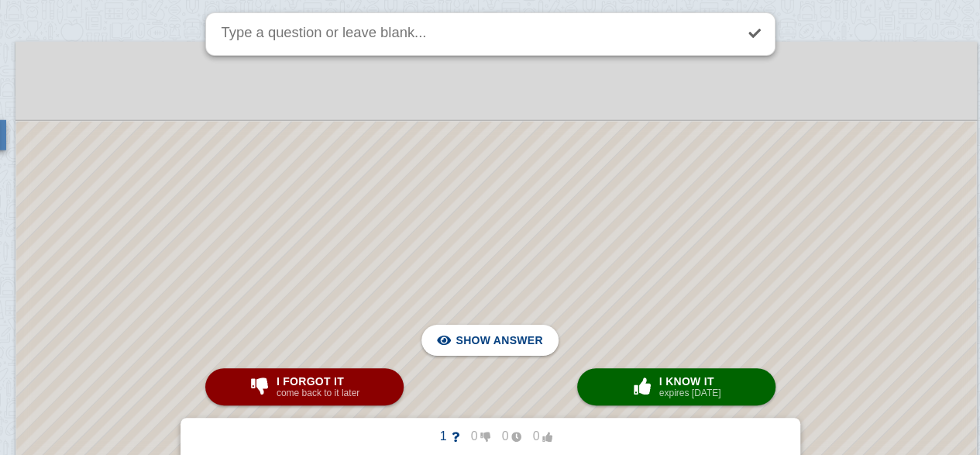  Describe the element at coordinates (490, 341) in the screenshot. I see `button: Show answer` at that location.